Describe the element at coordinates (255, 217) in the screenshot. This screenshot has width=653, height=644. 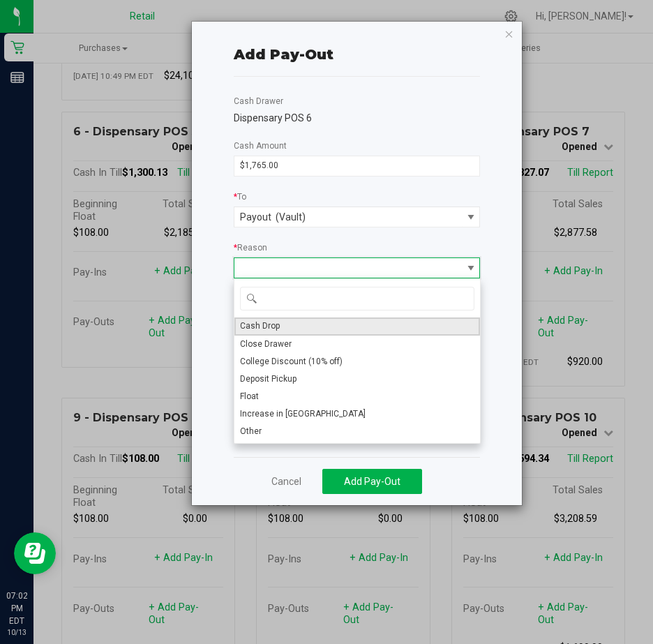
I see `span: Payout` at that location.